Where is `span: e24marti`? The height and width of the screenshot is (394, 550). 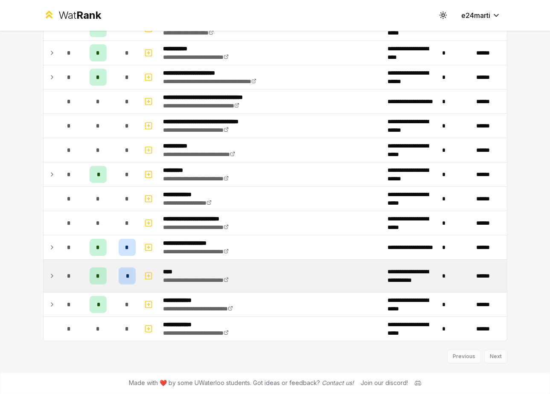 span: e24marti is located at coordinates (476, 15).